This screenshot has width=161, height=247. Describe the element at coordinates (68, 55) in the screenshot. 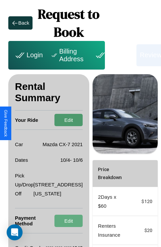

I see `div: Billing Address` at that location.